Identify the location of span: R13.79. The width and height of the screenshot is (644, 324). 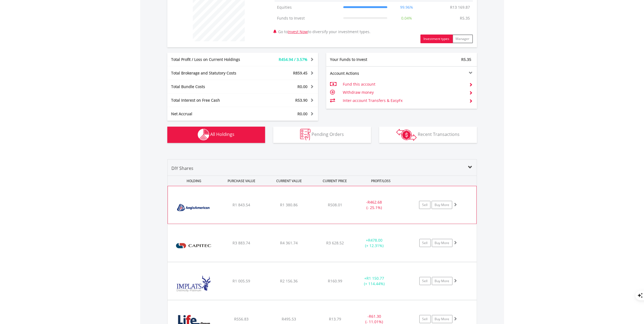
(335, 319).